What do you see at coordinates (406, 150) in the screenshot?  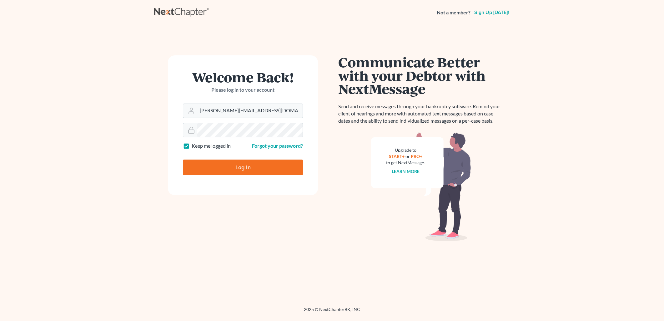 I see `div: Upgrade to` at bounding box center [406, 150].